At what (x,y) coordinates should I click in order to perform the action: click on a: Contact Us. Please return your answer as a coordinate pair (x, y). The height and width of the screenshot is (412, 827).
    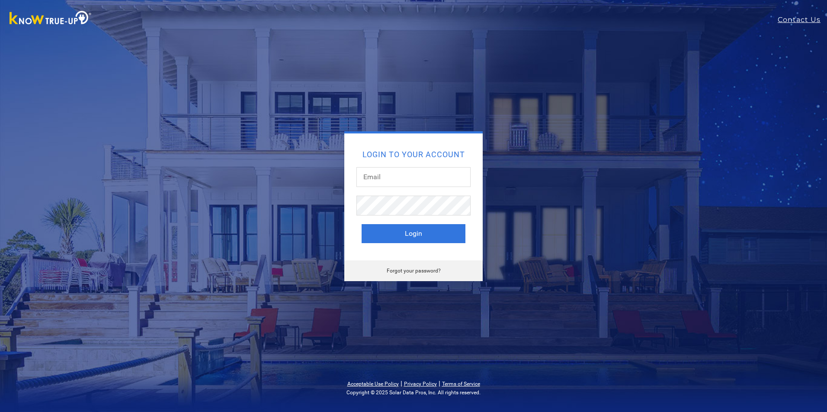
    Looking at the image, I should click on (802, 20).